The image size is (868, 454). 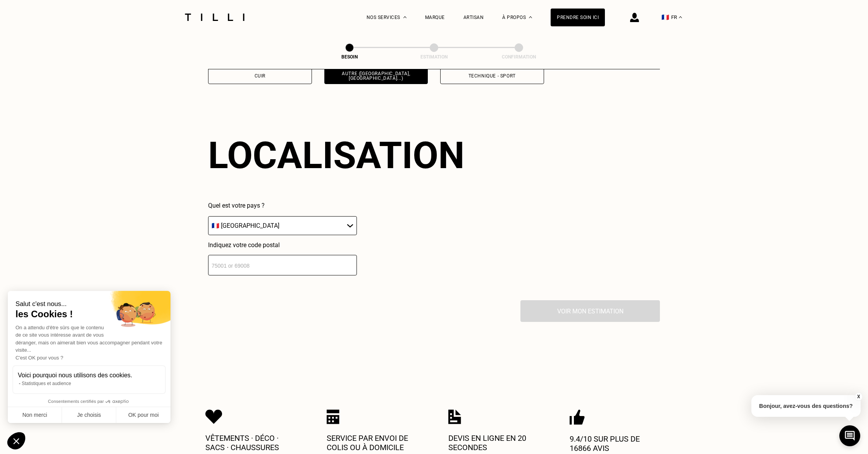 What do you see at coordinates (577, 17) in the screenshot?
I see `div: Prendre soin ici` at bounding box center [577, 17].